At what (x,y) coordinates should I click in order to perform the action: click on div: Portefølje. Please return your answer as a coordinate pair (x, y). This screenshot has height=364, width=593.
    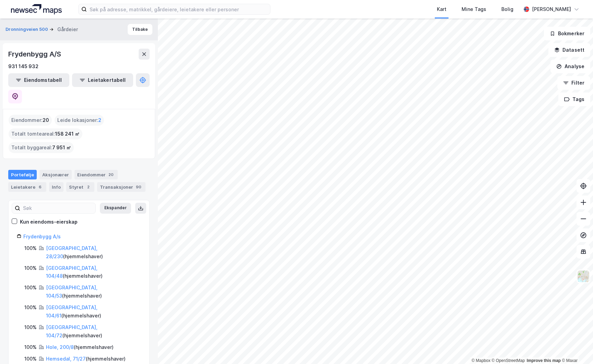
    Looking at the image, I should click on (23, 174).